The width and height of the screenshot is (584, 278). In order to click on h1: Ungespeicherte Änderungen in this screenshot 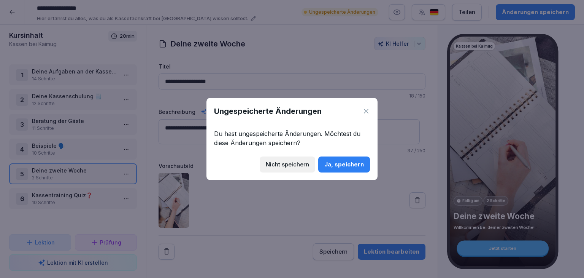, I will do `click(268, 111)`.